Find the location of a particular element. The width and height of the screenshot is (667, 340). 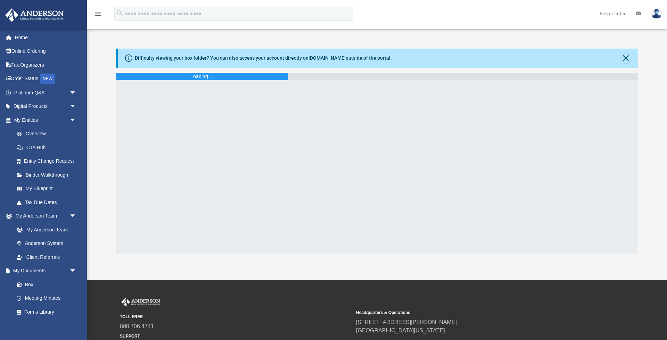

a: My Anderson Team is located at coordinates (45, 230).